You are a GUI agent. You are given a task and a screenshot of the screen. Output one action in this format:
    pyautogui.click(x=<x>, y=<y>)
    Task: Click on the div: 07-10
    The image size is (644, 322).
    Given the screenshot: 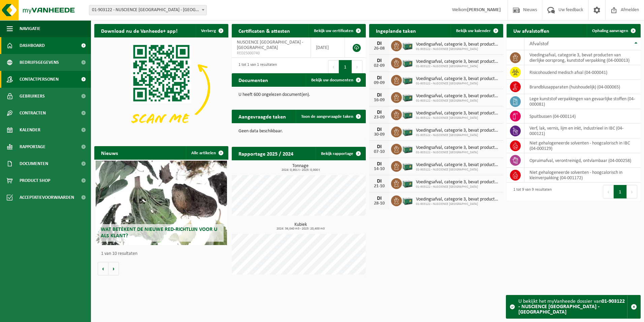 What is the action you would take?
    pyautogui.click(x=379, y=152)
    